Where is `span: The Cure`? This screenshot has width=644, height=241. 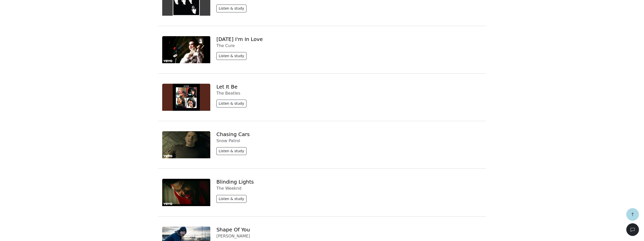 span: The Cure is located at coordinates (226, 45).